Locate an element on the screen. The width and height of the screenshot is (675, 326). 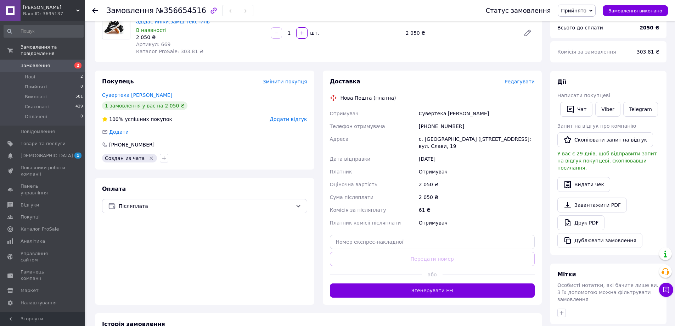
input: Номер експрес-накладної is located at coordinates (432, 242).